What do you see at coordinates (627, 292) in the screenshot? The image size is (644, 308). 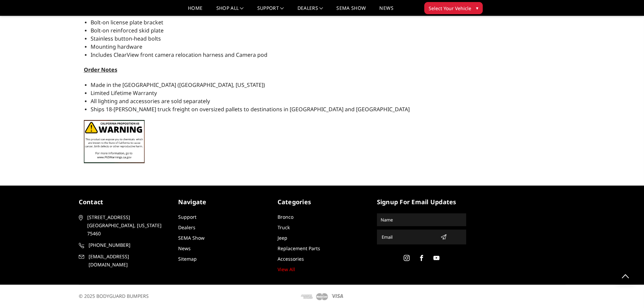 I see `div: Chat Widget` at bounding box center [627, 292].